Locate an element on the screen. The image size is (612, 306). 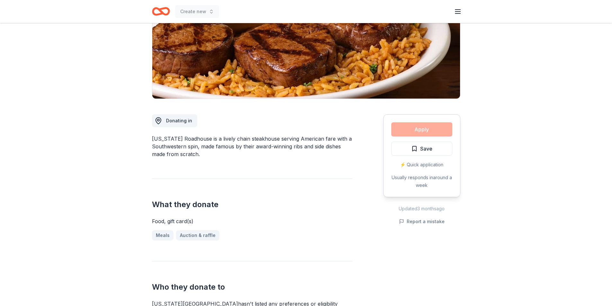
a: Meals is located at coordinates (163, 236).